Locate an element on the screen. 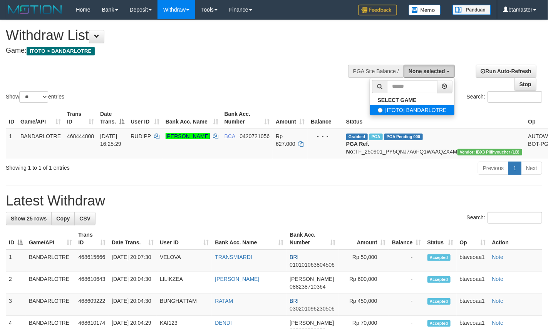 The image size is (548, 329). td: 1 is located at coordinates (12, 144).